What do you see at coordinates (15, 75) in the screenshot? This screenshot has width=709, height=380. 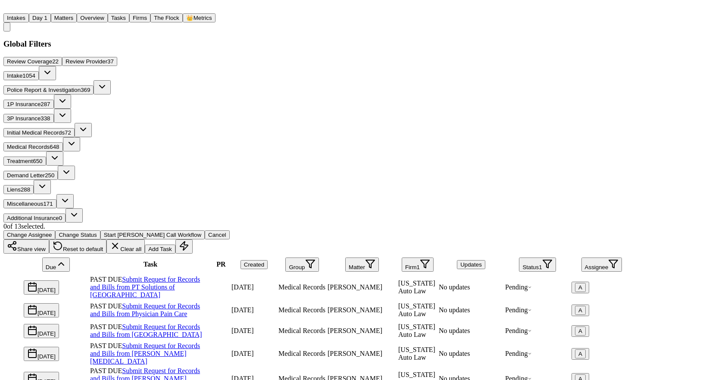 I see `span: Intake` at bounding box center [15, 75].